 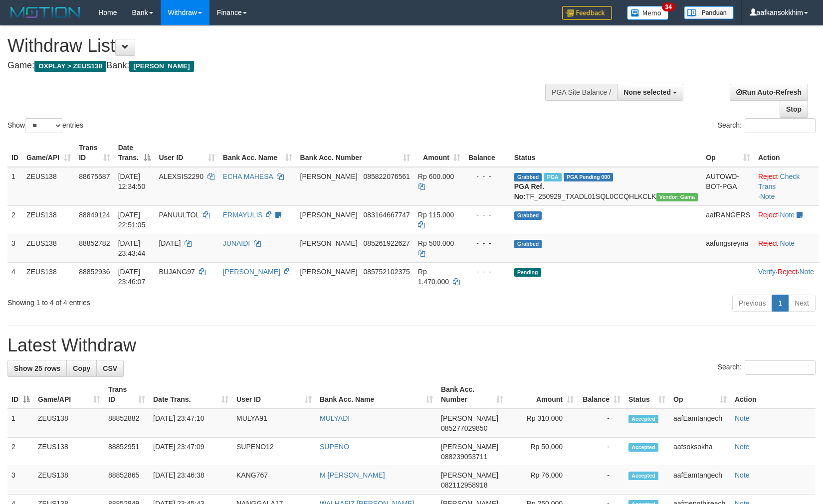 I want to click on h4: Game: Bank:, so click(x=273, y=66).